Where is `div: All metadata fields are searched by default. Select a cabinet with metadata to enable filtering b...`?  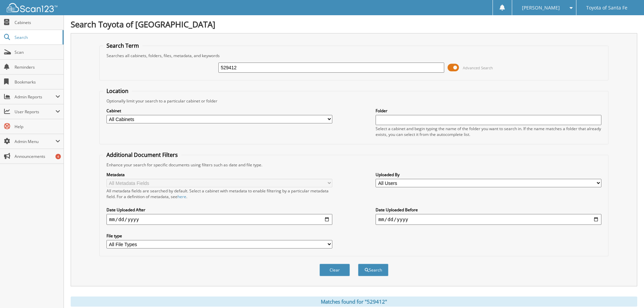 div: All metadata fields are searched by default. Select a cabinet with metadata to enable filtering b... is located at coordinates (220, 194).